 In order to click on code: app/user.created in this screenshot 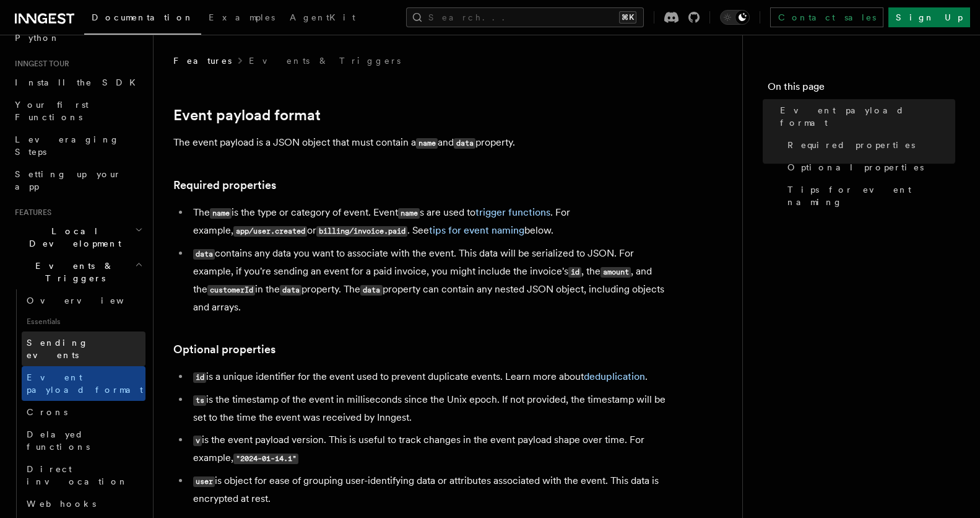, I will do `click(270, 231)`.